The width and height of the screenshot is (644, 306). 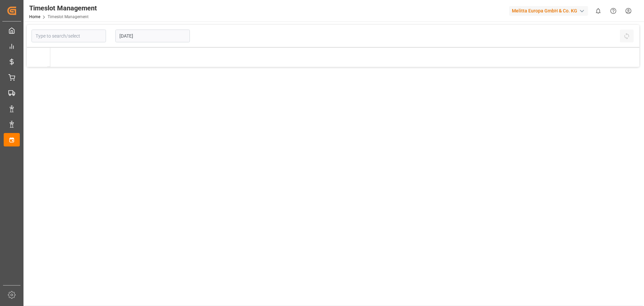 What do you see at coordinates (598, 11) in the screenshot?
I see `button: show 0 new notifications` at bounding box center [598, 11].